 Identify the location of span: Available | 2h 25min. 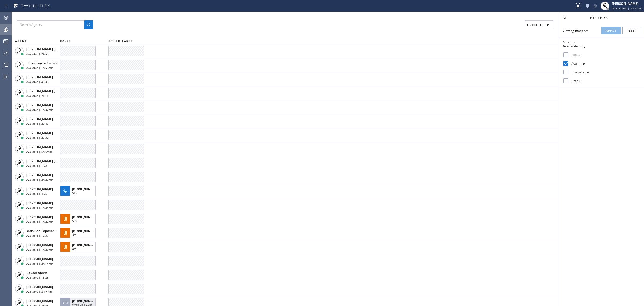
(40, 179).